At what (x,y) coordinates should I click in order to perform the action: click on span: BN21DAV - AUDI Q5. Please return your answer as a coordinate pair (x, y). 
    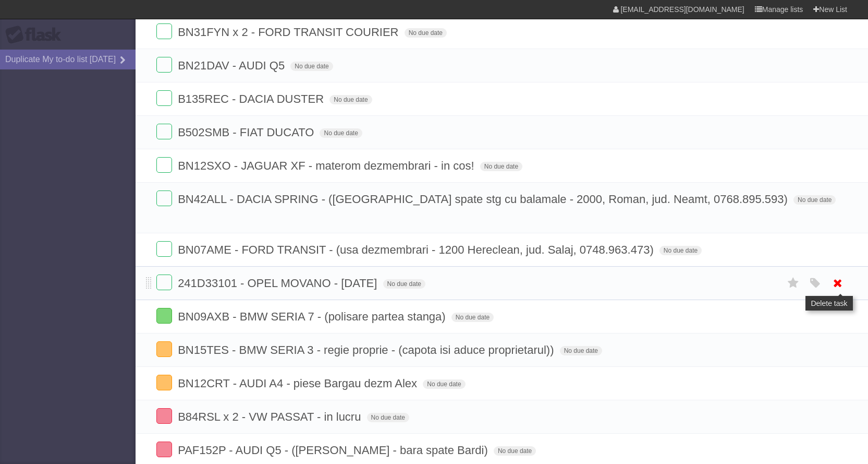
    Looking at the image, I should click on (233, 66).